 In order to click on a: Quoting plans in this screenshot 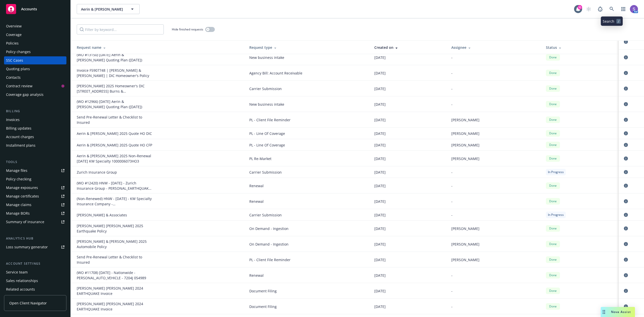, I will do `click(35, 69)`.